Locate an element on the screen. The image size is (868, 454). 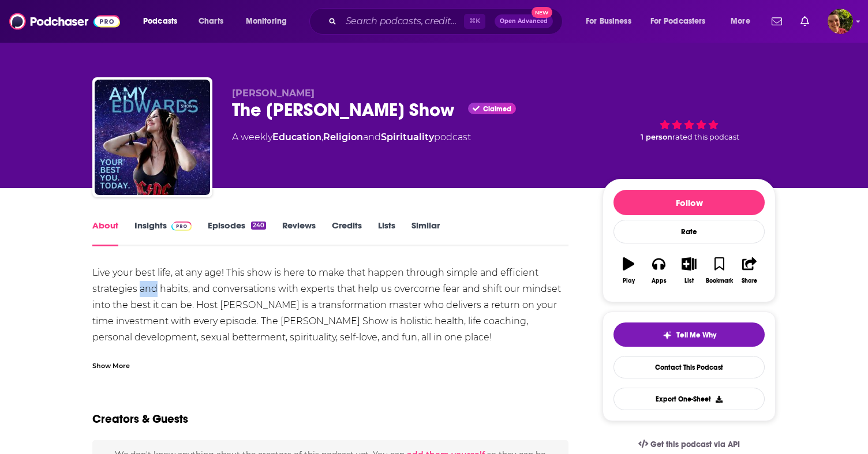
div: A weekly podcast is located at coordinates (352, 137).